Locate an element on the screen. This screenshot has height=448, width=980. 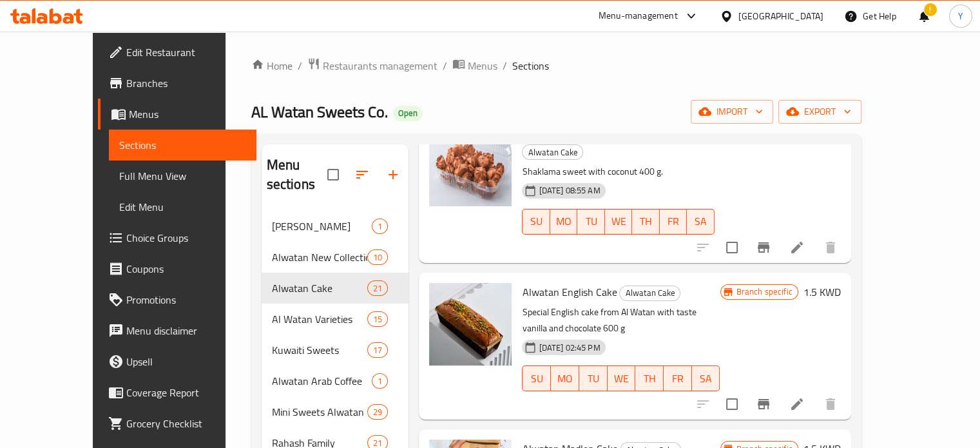
span: 21 is located at coordinates (378, 288).